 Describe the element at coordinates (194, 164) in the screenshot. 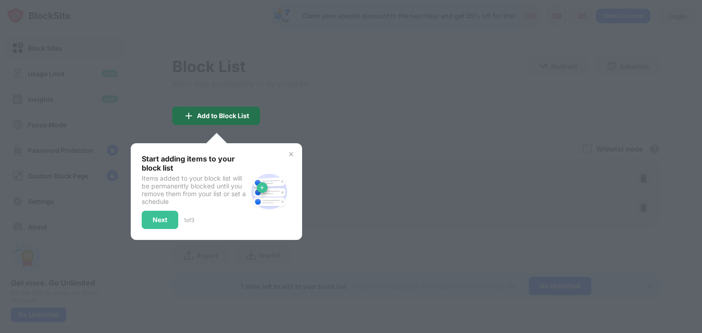

I see `div: Start adding items to your block list` at that location.